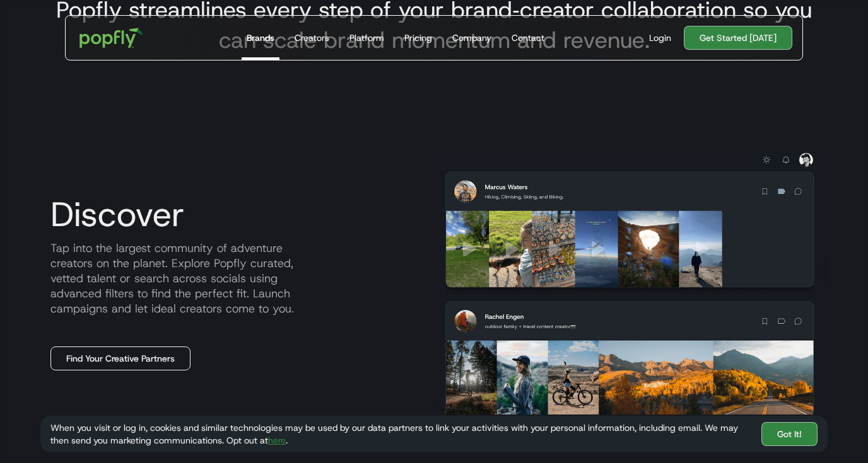  What do you see at coordinates (260, 38) in the screenshot?
I see `a: Brands` at bounding box center [260, 38].